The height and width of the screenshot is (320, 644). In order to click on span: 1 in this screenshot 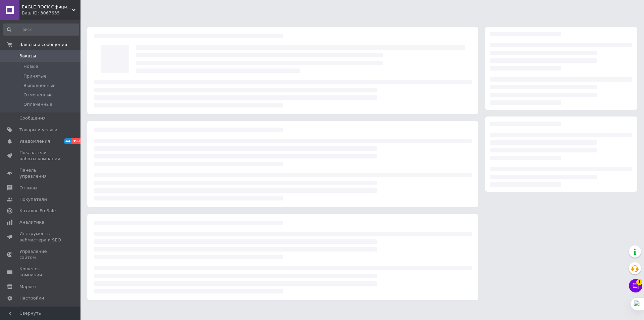, I will do `click(639, 282)`.